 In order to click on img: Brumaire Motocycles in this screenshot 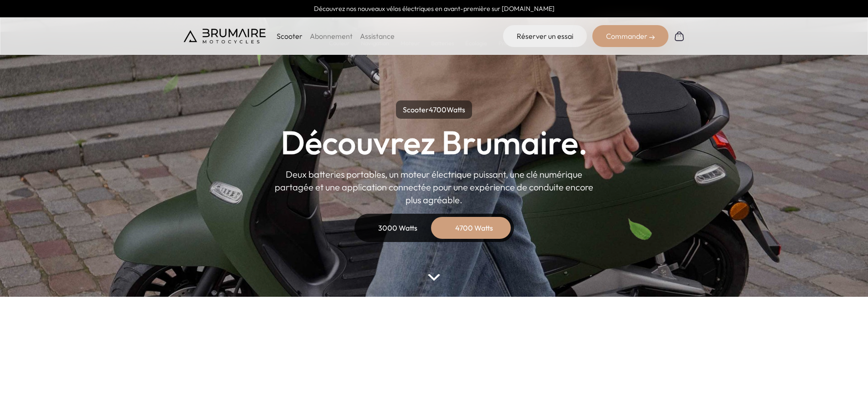, I will do `click(225, 36)`.